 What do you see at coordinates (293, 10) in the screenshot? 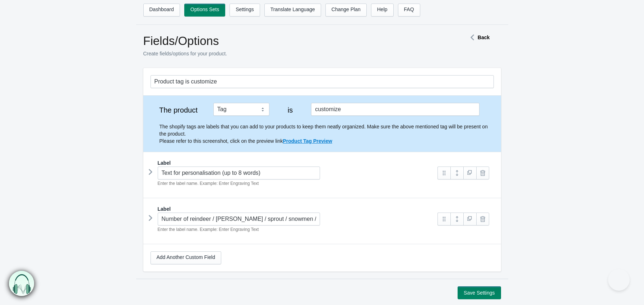
I see `a: Translate Language` at bounding box center [293, 10].